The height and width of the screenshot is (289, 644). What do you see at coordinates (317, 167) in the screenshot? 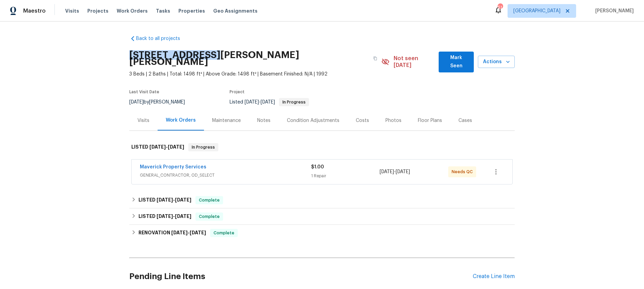
I see `span: $1.00` at bounding box center [317, 167].